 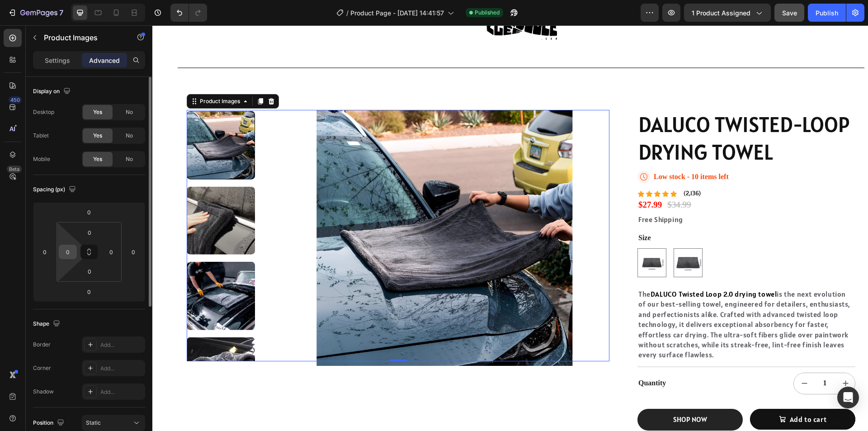 I want to click on input: quantity, so click(x=672, y=358).